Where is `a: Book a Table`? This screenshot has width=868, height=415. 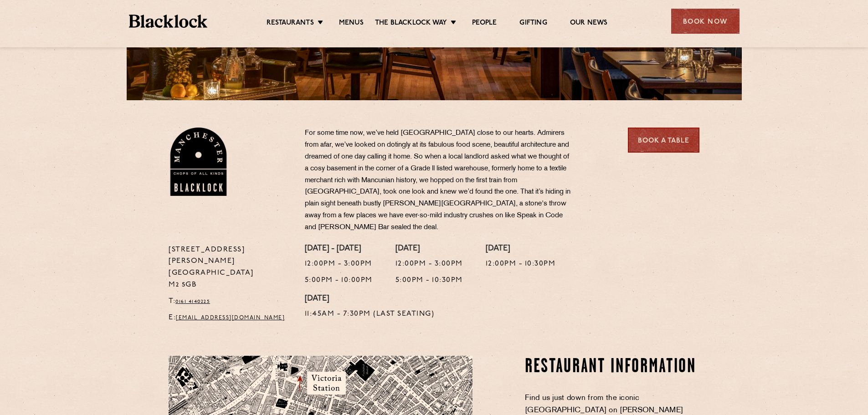 a: Book a Table is located at coordinates (663, 140).